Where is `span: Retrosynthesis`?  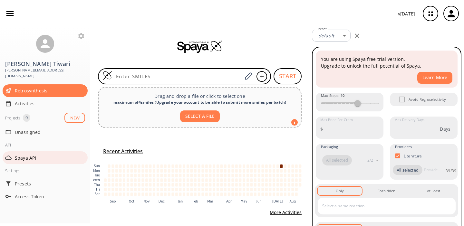 span: Retrosynthesis is located at coordinates (50, 91).